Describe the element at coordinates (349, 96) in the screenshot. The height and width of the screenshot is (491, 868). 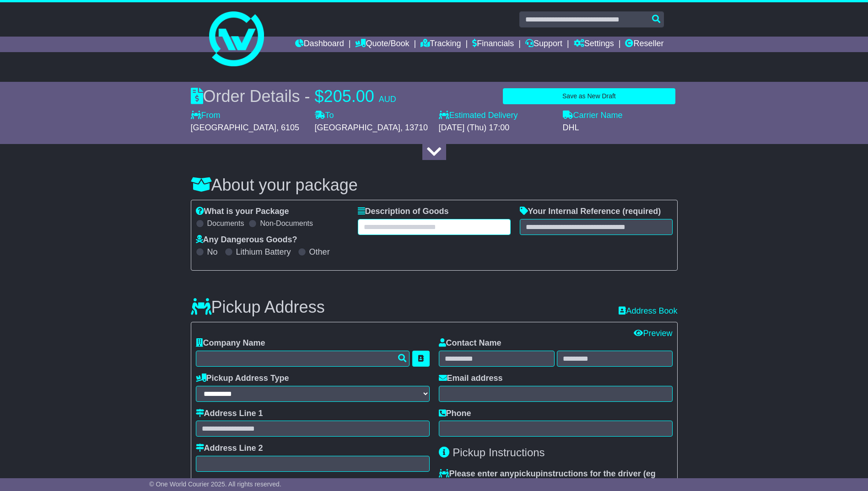
I see `span: 205.00` at that location.